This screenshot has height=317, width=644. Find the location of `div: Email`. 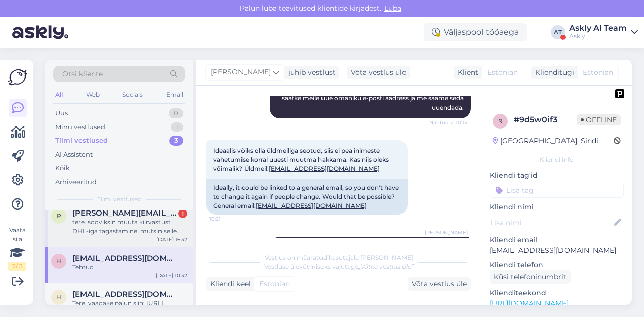

div: Email is located at coordinates (175, 95).